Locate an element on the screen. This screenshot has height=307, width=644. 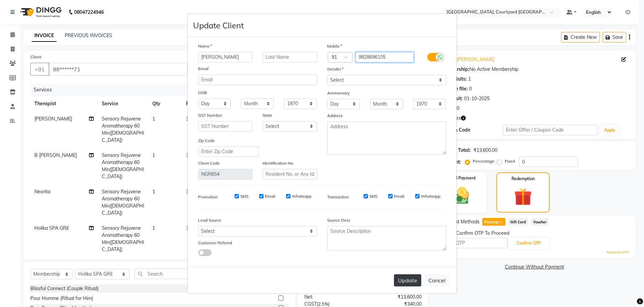
label: Client Code is located at coordinates (209, 163).